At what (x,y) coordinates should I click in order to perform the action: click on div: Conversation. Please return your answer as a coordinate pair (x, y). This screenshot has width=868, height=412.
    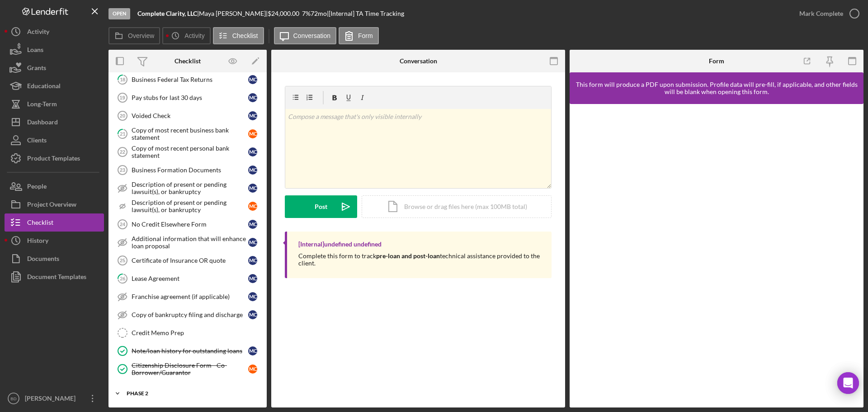
    Looking at the image, I should click on (418, 61).